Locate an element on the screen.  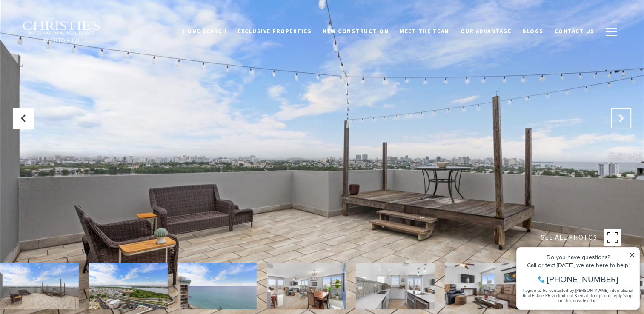
span: Blogs is located at coordinates (533, 31).